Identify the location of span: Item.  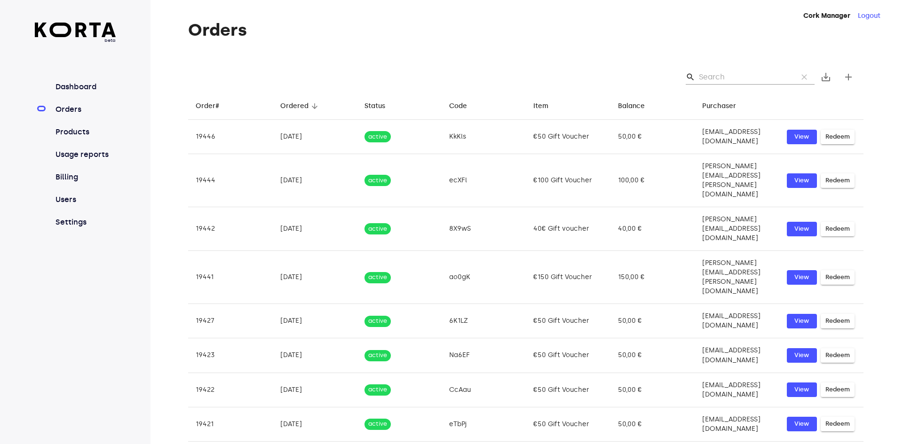
(547, 106).